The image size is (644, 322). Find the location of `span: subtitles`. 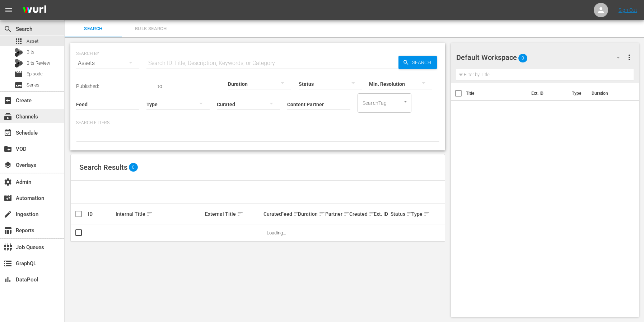

span: subtitles is located at coordinates (19, 85).